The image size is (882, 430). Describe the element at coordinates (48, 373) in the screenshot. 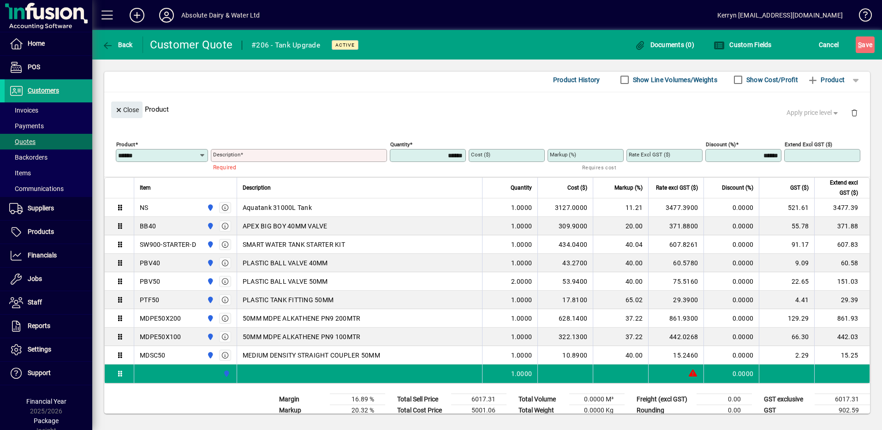

I see `a: Support` at that location.